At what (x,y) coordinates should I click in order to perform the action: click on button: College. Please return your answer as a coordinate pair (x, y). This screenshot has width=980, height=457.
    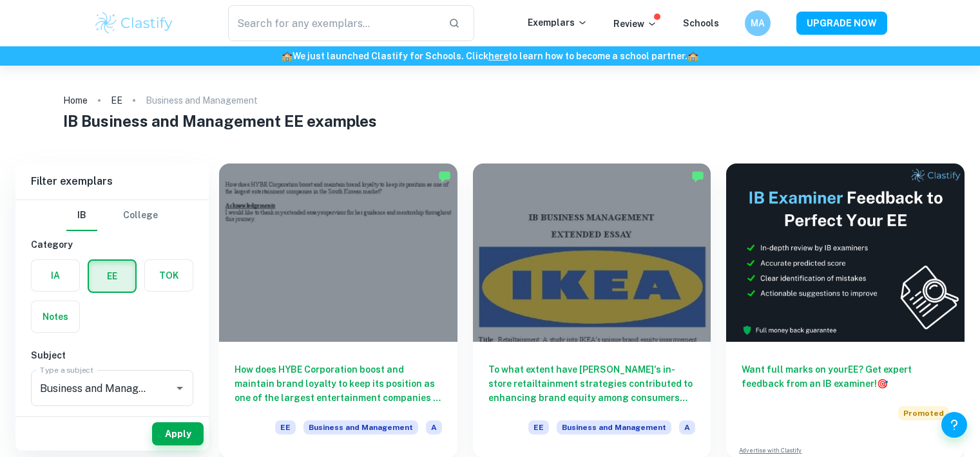
    Looking at the image, I should click on (140, 216).